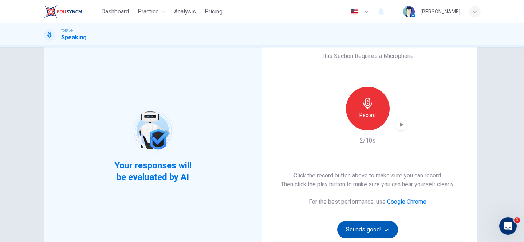 The width and height of the screenshot is (524, 242). I want to click on button: Practice, so click(152, 12).